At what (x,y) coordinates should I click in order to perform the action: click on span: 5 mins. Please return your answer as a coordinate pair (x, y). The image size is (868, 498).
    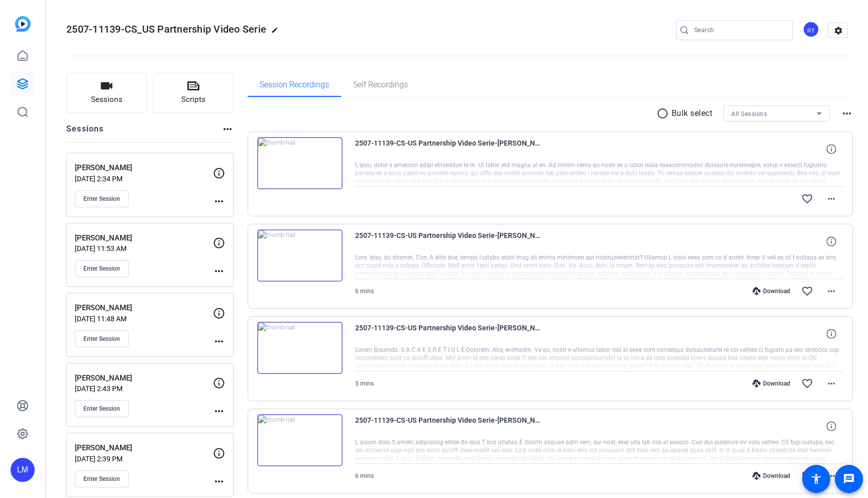
    Looking at the image, I should click on (364, 383).